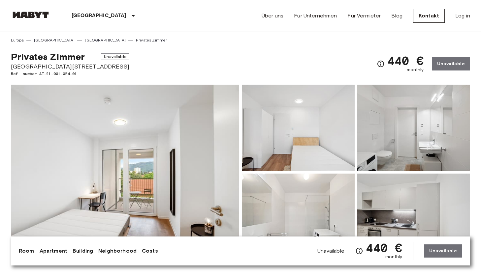  I want to click on a: Neighborhood, so click(117, 251).